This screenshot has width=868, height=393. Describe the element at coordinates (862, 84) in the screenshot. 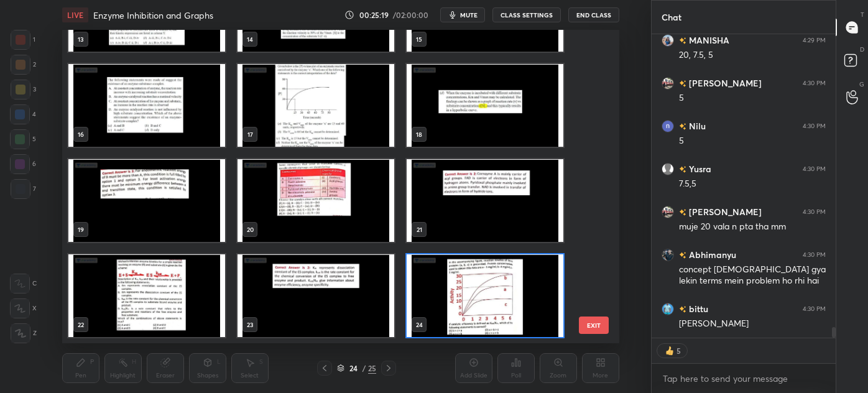

I see `p: G` at that location.